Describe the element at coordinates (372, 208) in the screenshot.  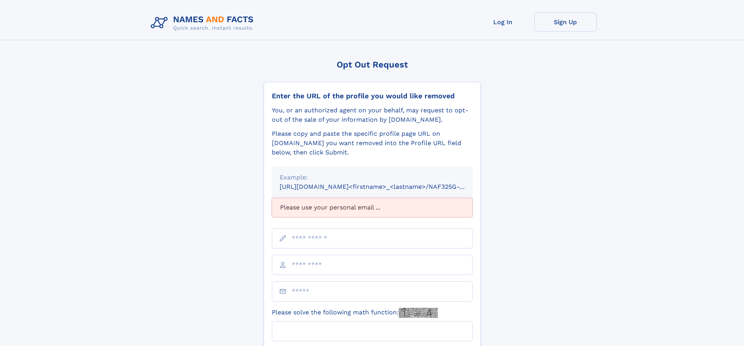
I see `div: Please use your personal email ...` at that location.